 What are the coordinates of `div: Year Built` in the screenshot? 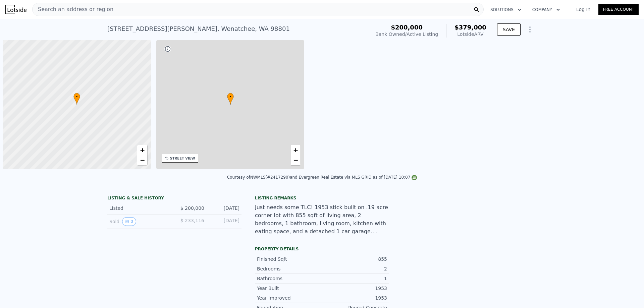 It's located at (290, 288).